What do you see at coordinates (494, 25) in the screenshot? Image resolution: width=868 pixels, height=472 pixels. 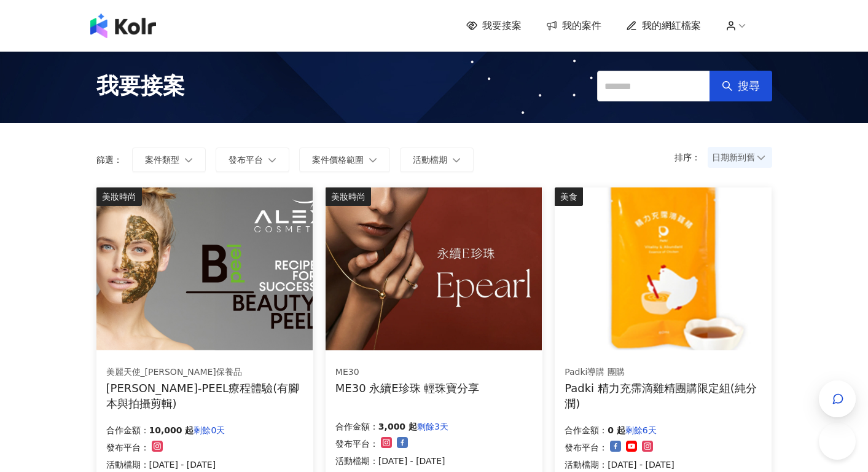 I see `a: 我要接案` at bounding box center [494, 25].